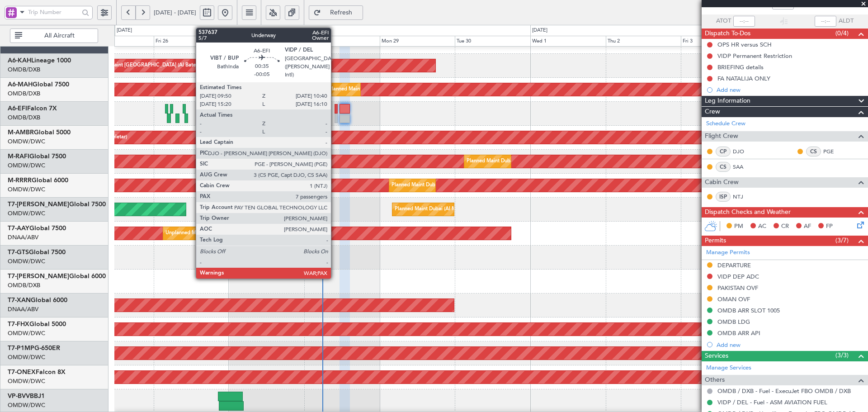  What do you see at coordinates (740, 67) in the screenshot?
I see `div: BRIEFING details` at bounding box center [740, 67].